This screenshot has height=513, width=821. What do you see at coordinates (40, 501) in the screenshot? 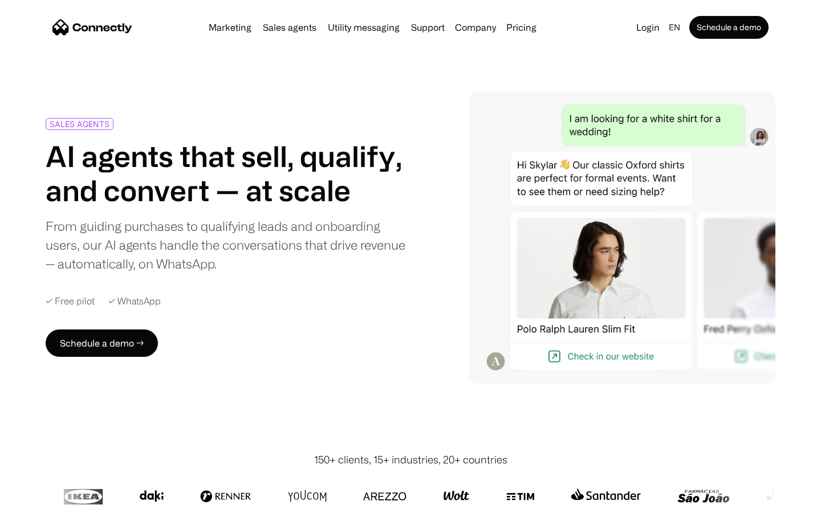
I see `aside: Language selected: English` at bounding box center [40, 501].